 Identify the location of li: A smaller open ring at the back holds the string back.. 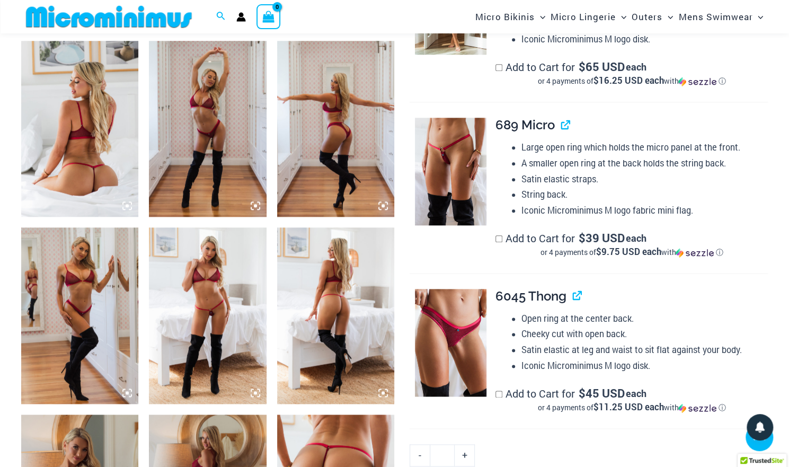
(644, 163).